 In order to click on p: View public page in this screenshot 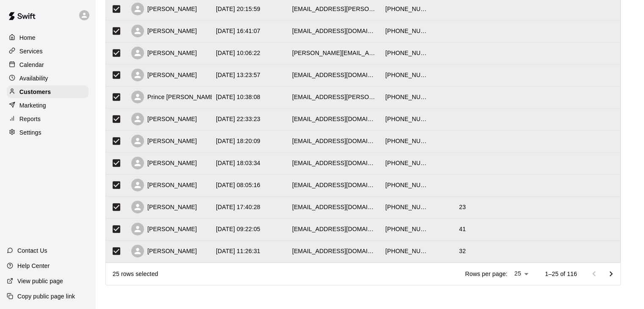, I will do `click(40, 281)`.